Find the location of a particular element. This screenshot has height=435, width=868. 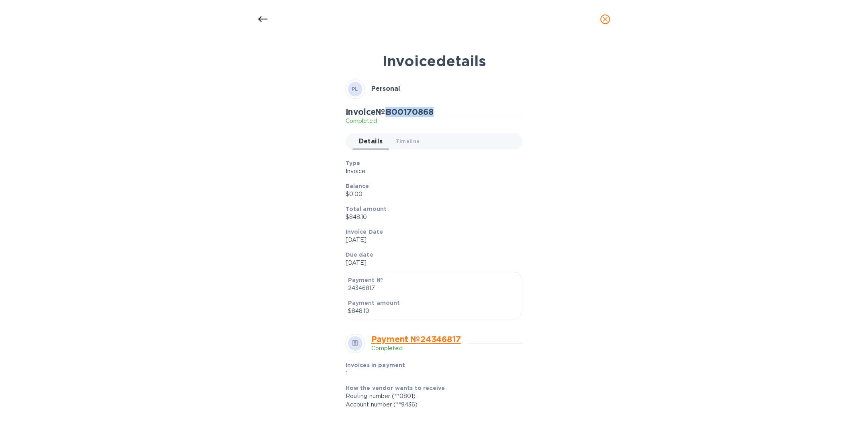

a: Payment № 24346817 is located at coordinates (416, 339).